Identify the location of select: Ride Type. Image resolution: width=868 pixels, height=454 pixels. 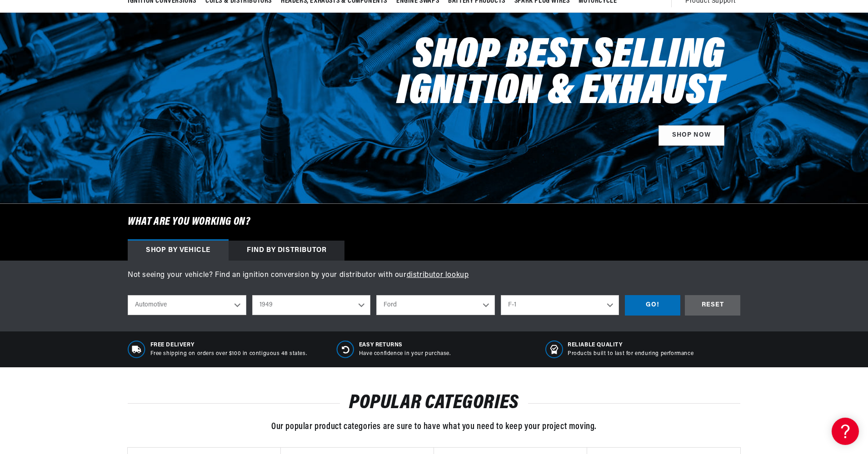
(186, 306).